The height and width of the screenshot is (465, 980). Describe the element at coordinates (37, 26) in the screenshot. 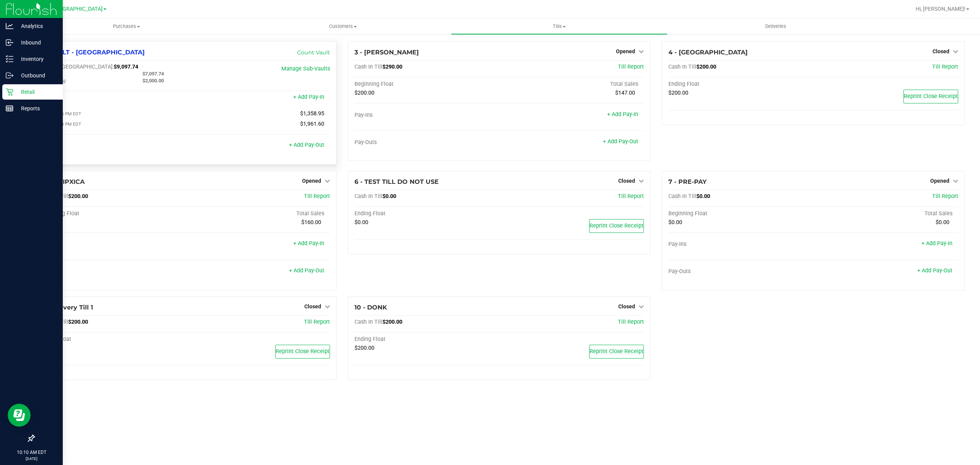

I see `p: Analytics` at that location.